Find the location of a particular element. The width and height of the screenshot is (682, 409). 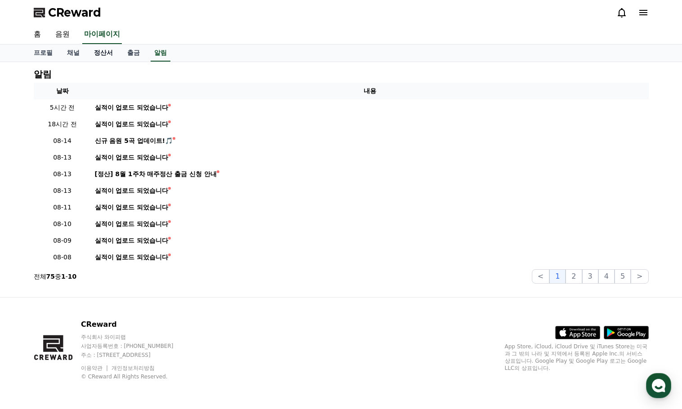

a: 마이페이지 is located at coordinates (102, 35).